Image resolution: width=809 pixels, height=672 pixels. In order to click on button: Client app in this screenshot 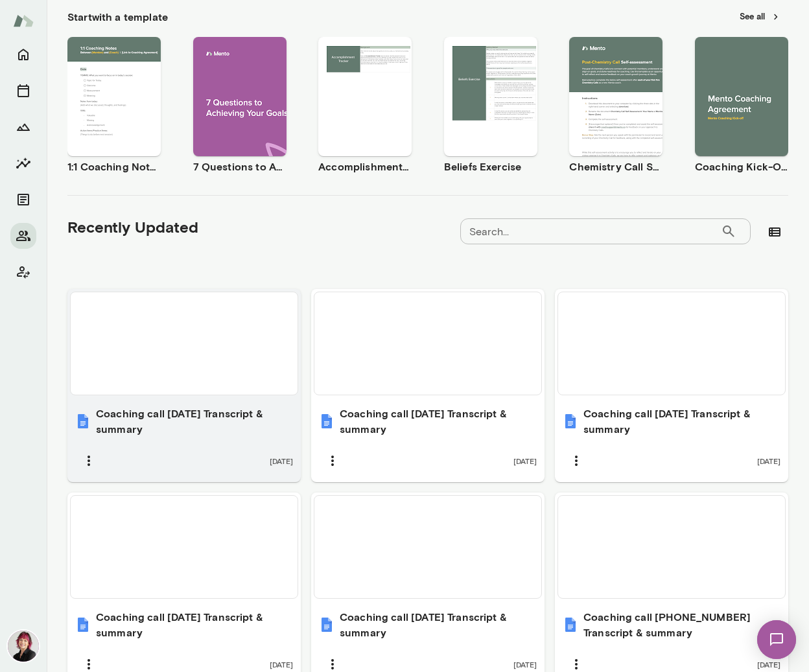, I will do `click(23, 272)`.